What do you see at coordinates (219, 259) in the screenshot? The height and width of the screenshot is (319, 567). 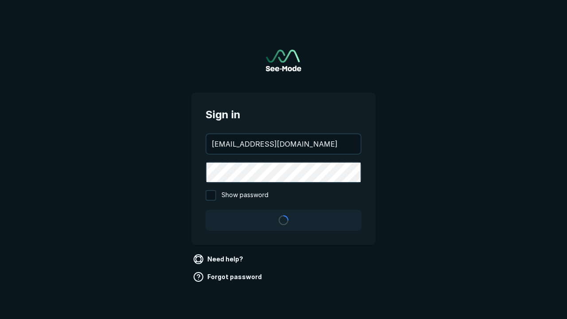 I see `a: Need help?` at bounding box center [219, 259].